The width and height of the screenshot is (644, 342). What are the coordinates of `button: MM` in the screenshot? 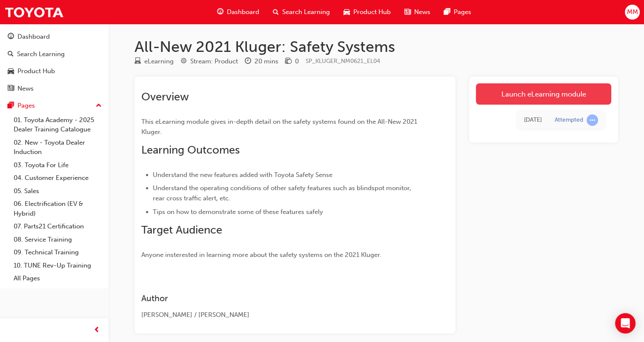 It's located at (632, 12).